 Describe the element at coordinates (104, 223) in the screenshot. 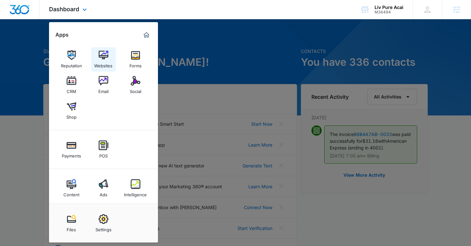

I see `a: Settings` at that location.